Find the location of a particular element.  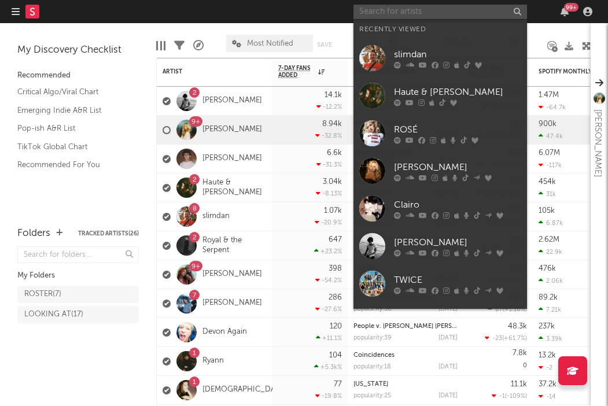

div: 2.06k is located at coordinates (551, 281).